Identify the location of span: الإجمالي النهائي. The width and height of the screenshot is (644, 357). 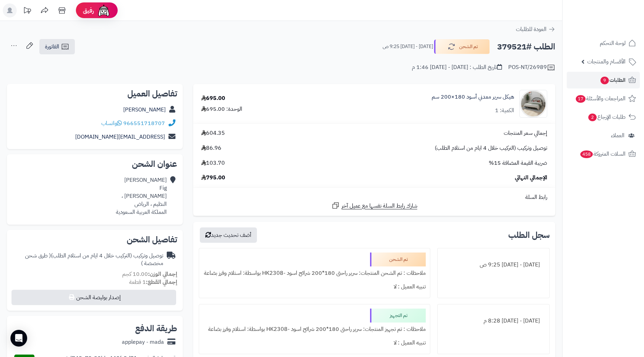
(531, 178).